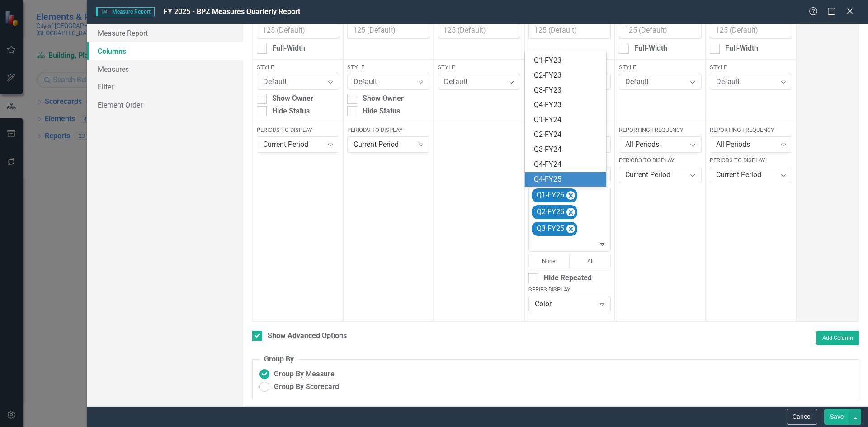 Image resolution: width=868 pixels, height=427 pixels. What do you see at coordinates (165, 51) in the screenshot?
I see `a: Columns` at bounding box center [165, 51].